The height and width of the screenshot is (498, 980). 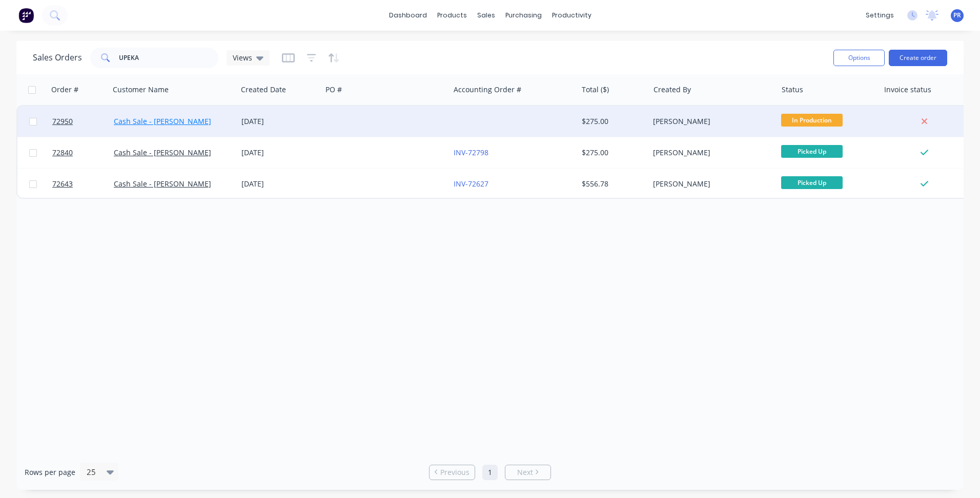 What do you see at coordinates (611, 184) in the screenshot?
I see `div: $556.78` at bounding box center [611, 184].